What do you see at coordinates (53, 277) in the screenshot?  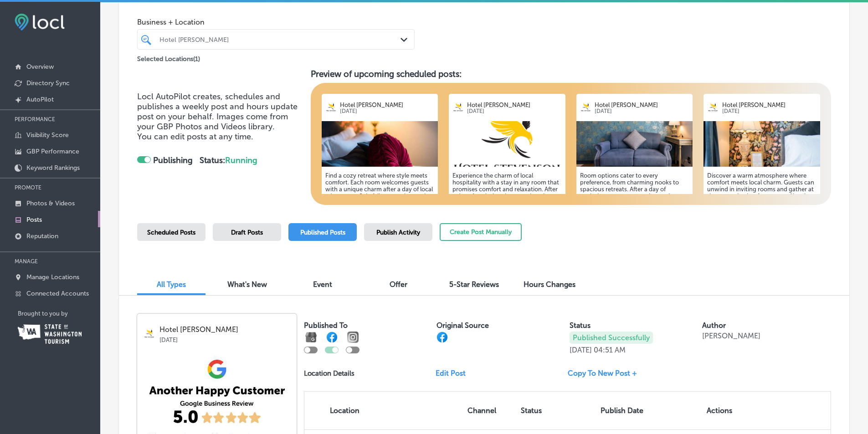 I see `p: Manage Locations` at bounding box center [53, 277].